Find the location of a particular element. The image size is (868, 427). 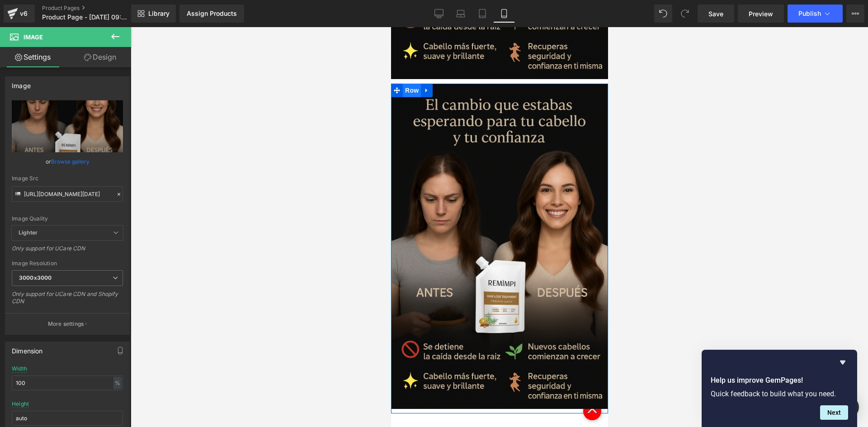

span: Row is located at coordinates (21, 63).